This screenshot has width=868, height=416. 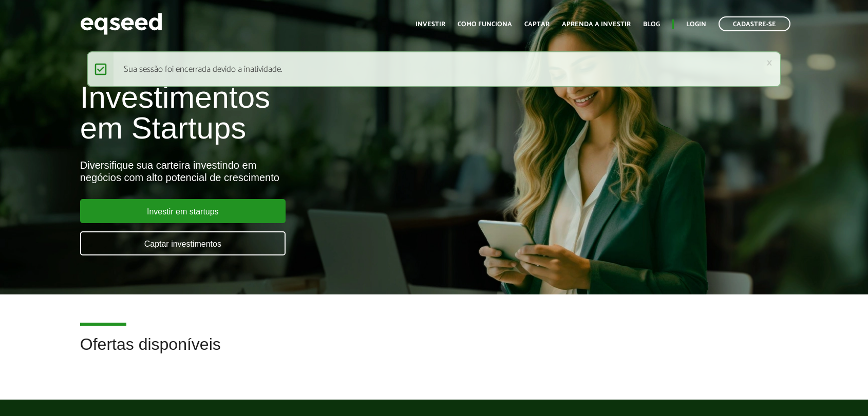 I want to click on a: Captar investimentos, so click(x=183, y=243).